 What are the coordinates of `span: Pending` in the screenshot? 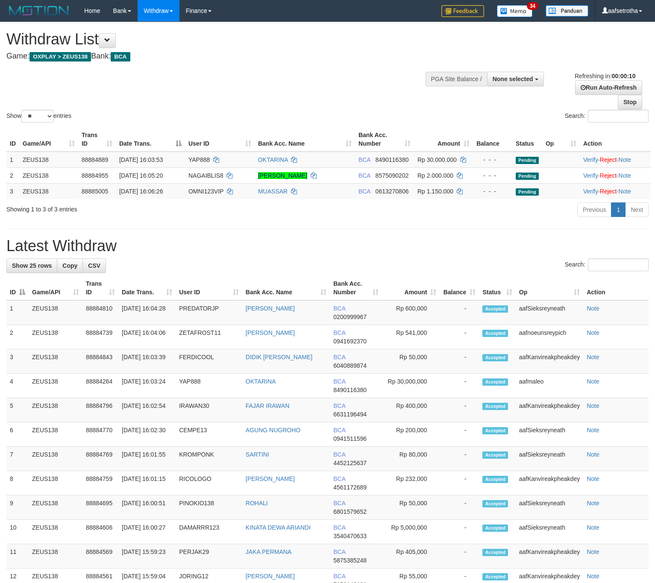 It's located at (527, 176).